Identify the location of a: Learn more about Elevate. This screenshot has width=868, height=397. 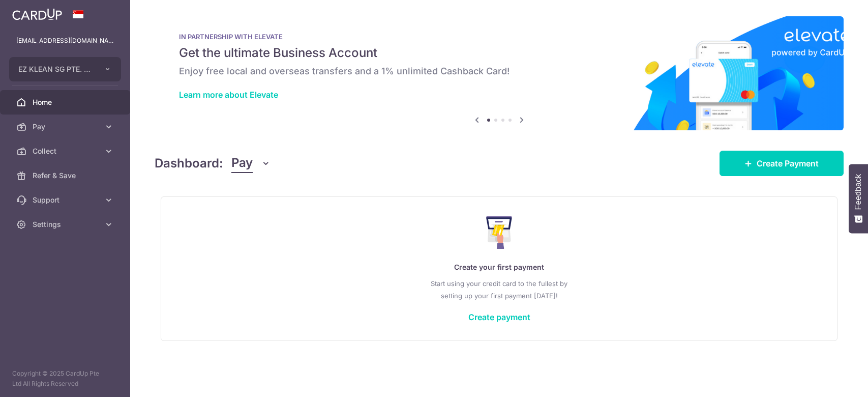
(228, 94).